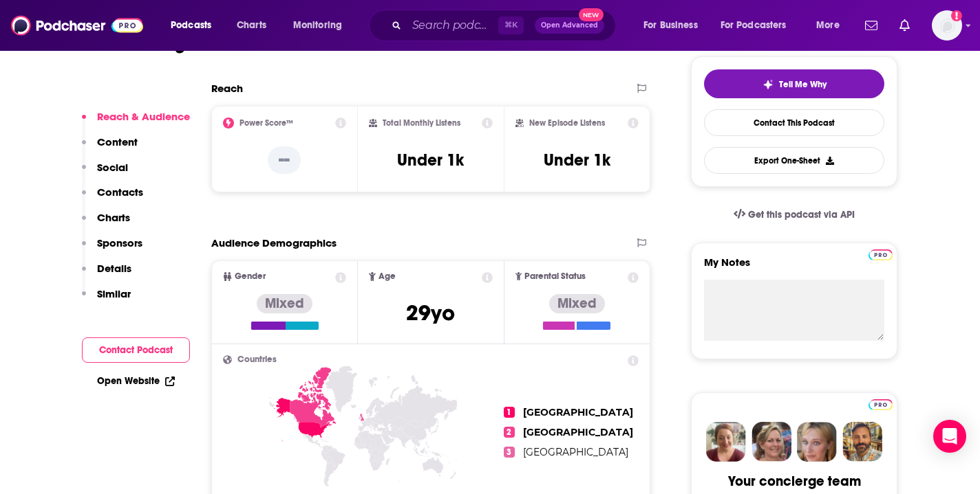  I want to click on button: Sponsors, so click(112, 249).